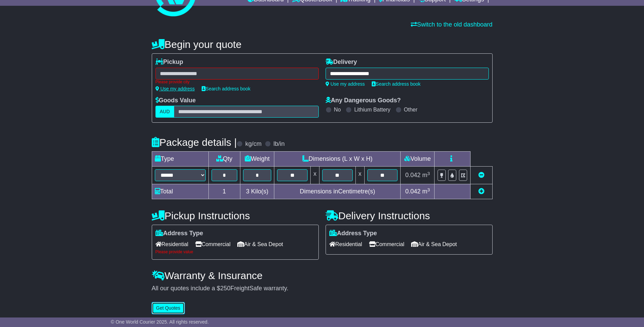 This screenshot has height=327, width=644. Describe the element at coordinates (237, 82) in the screenshot. I see `div: Please provide city` at that location.